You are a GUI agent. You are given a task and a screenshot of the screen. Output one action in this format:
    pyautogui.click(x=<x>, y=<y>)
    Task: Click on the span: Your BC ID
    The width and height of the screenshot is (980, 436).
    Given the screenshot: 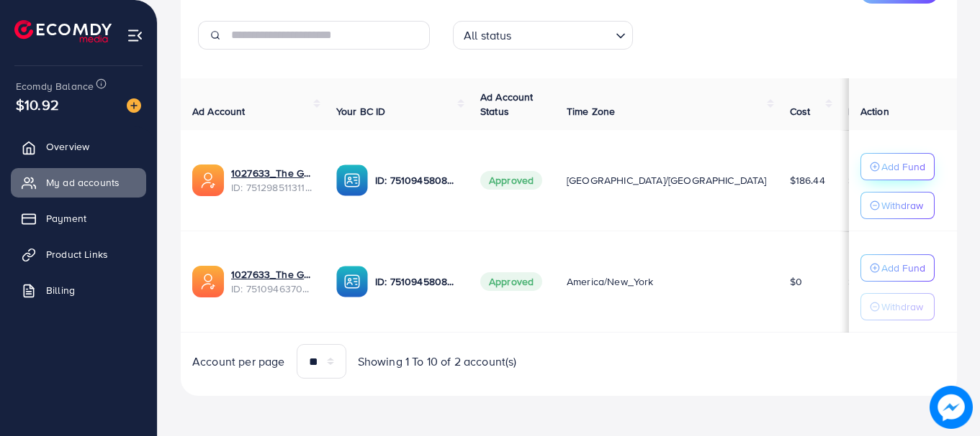 What is the action you would take?
    pyautogui.click(x=360, y=111)
    